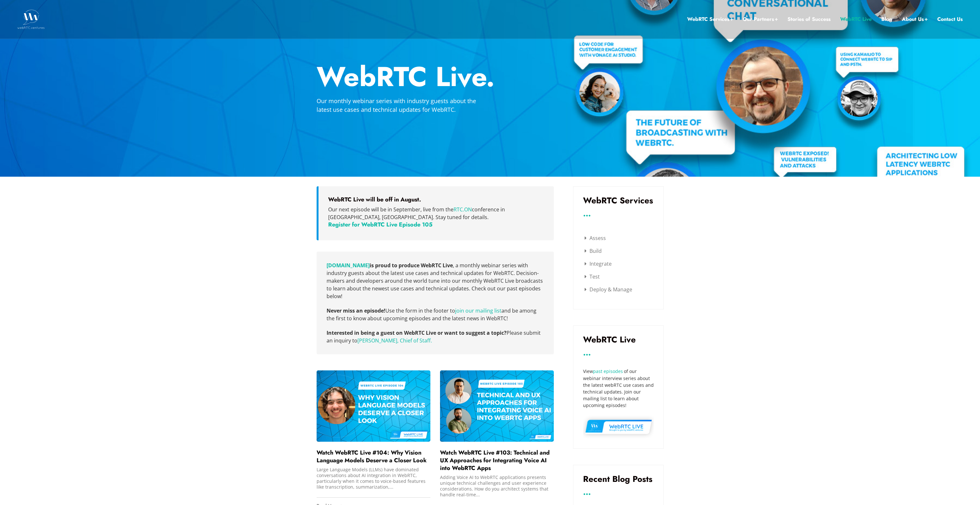 This screenshot has height=505, width=980. I want to click on strong: is proud to produce WebRTC Live, so click(389, 266).